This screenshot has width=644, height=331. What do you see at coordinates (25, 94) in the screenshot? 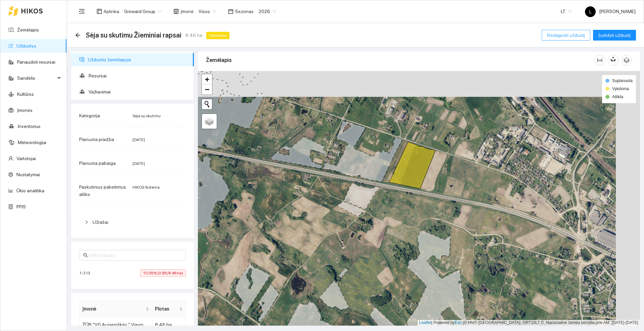
I see `a: Kultūros` at bounding box center [25, 94].